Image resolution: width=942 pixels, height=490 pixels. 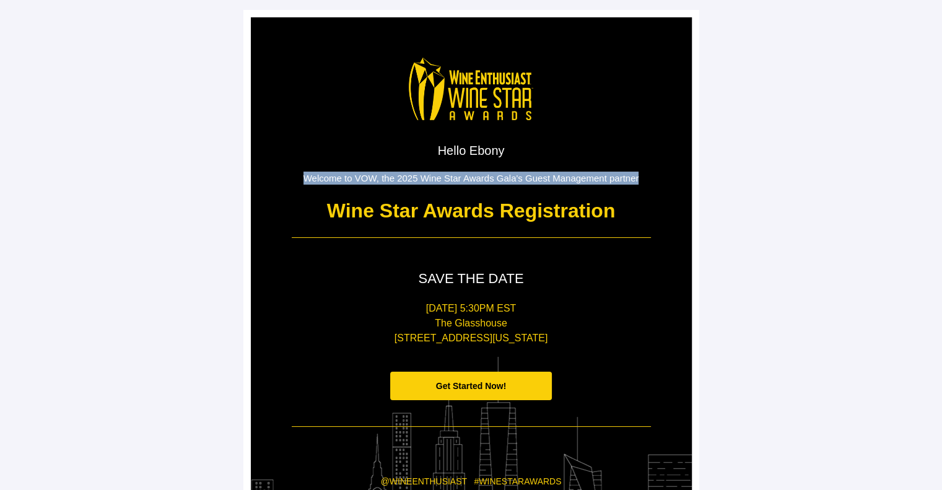 What do you see at coordinates (471, 150) in the screenshot?
I see `span: Hello Ebony` at bounding box center [471, 150].